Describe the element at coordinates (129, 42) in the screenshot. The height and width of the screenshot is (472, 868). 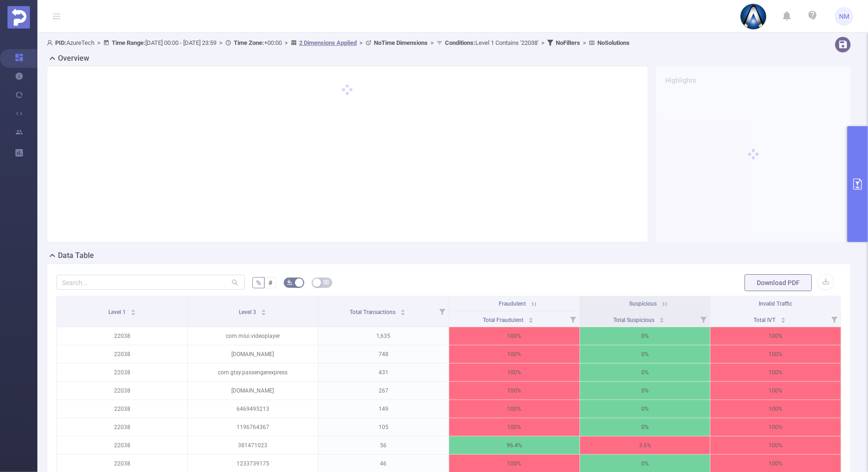
I see `b: Time Range:` at that location.